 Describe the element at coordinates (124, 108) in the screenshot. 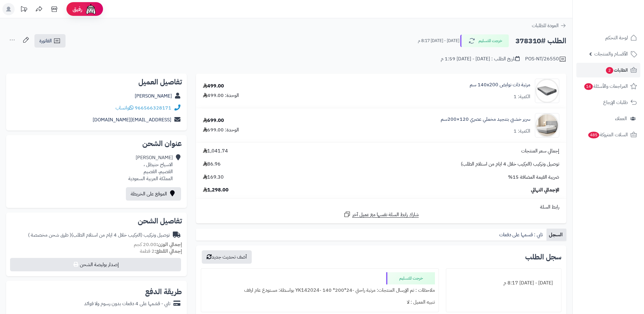

I see `a: واتساب` at that location.